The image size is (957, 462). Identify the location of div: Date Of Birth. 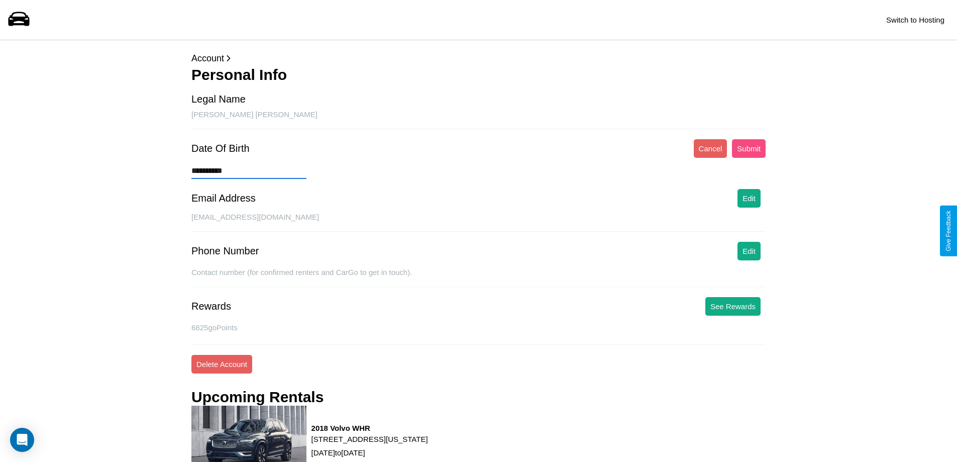
(220, 148).